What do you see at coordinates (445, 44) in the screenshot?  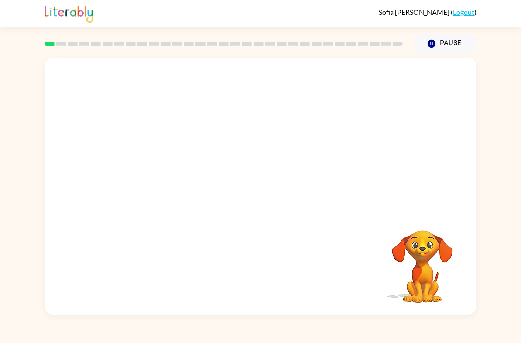 I see `button: Pause` at bounding box center [445, 44].